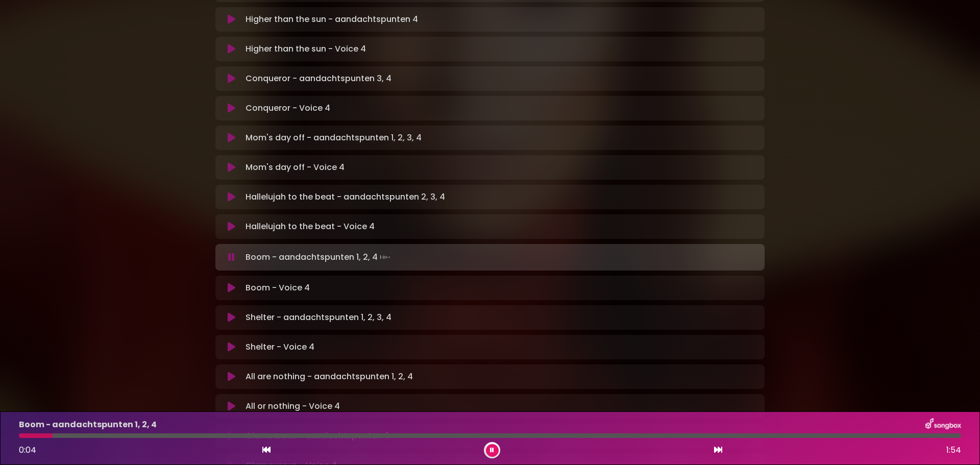 The height and width of the screenshot is (465, 980). Describe the element at coordinates (278, 288) in the screenshot. I see `p: Boom - Voice 4` at that location.